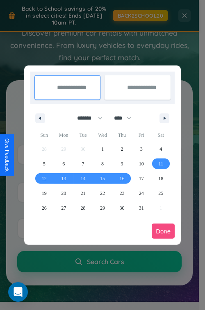 The image size is (205, 310). What do you see at coordinates (83, 164) in the screenshot?
I see `span: 7` at bounding box center [83, 164].